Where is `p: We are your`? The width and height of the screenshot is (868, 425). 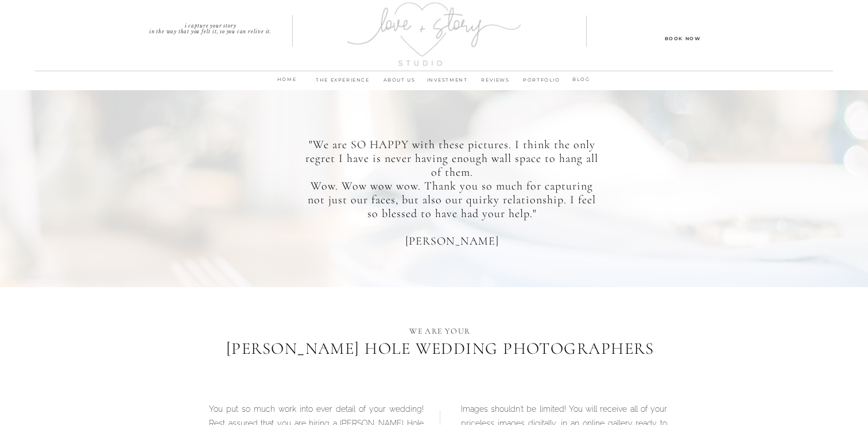 p: We are your is located at coordinates (440, 329).